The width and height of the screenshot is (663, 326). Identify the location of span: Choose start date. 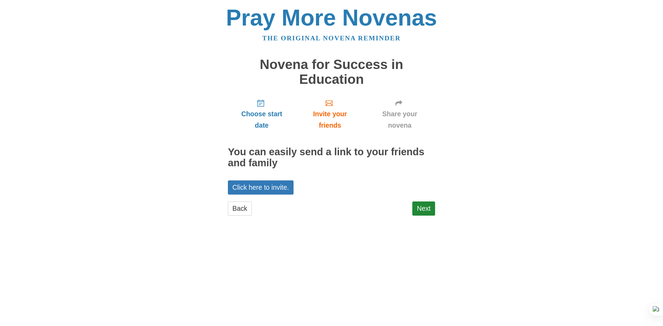
(262, 120).